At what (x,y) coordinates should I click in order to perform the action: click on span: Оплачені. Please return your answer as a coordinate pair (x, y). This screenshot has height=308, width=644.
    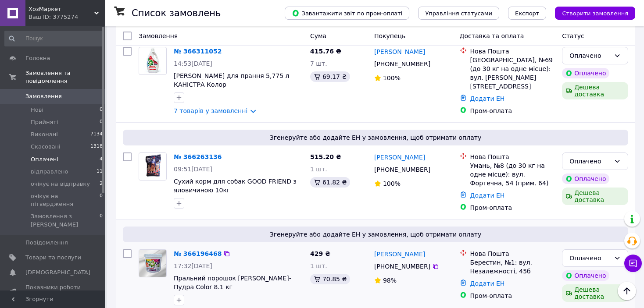
    Looking at the image, I should click on (44, 160).